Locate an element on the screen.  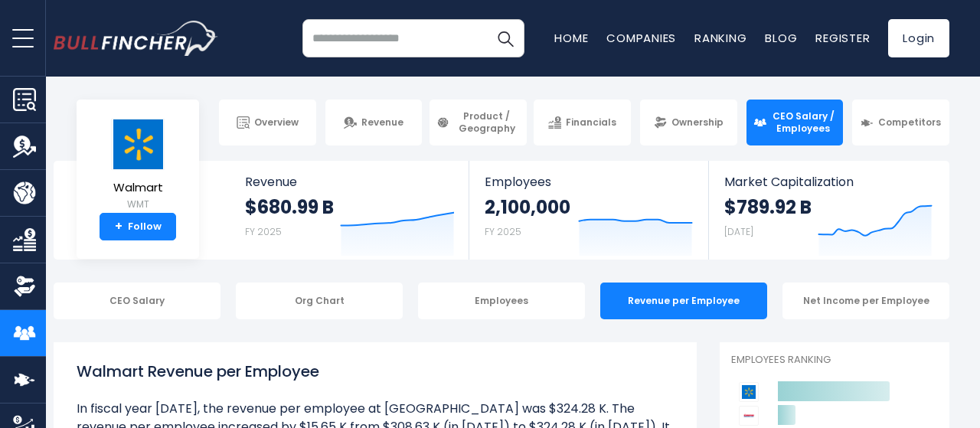
strong: $789.92 B is located at coordinates (768, 207).